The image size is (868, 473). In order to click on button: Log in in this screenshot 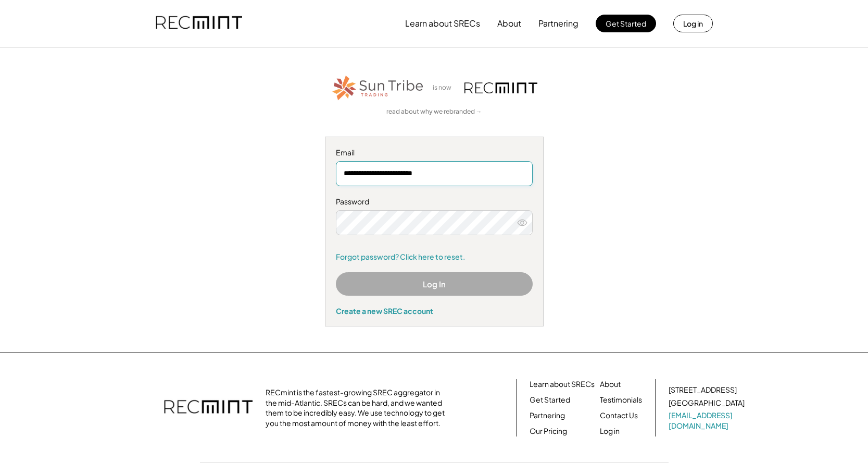, I will do `click(693, 23)`.